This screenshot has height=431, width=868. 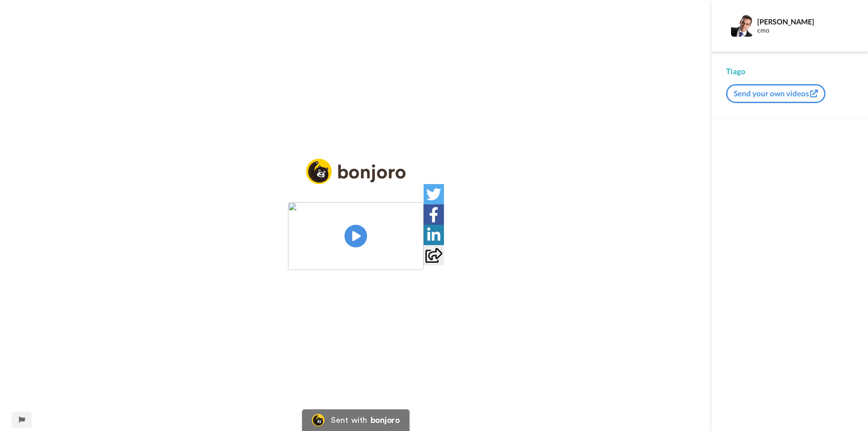 I want to click on button: Send your own videos, so click(x=776, y=93).